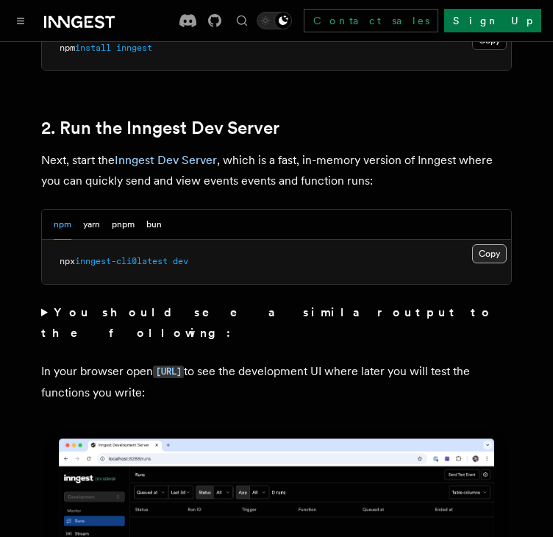 The width and height of the screenshot is (553, 537). What do you see at coordinates (242, 21) in the screenshot?
I see `button: Find something...` at bounding box center [242, 21].